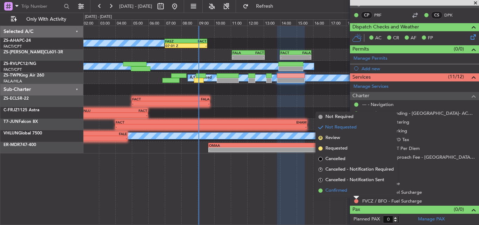  What do you see at coordinates (156, 22) in the screenshot?
I see `div: 06:00` at bounding box center [156, 22].